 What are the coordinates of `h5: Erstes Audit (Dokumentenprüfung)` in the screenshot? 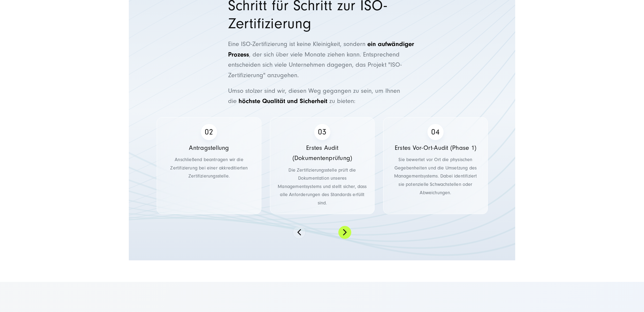 It's located at (322, 153).